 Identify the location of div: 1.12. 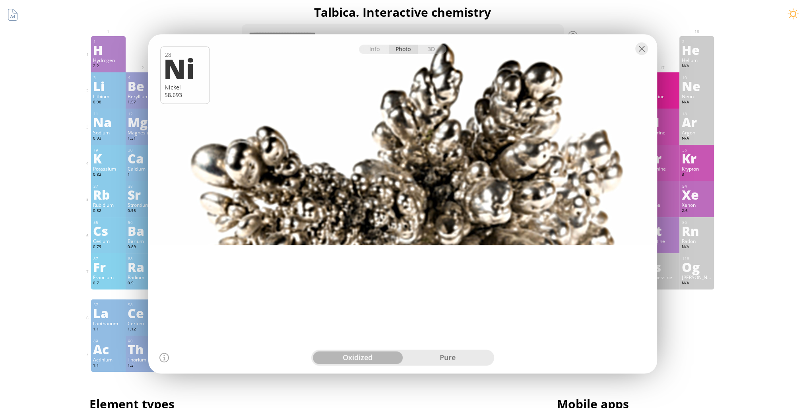
(143, 330).